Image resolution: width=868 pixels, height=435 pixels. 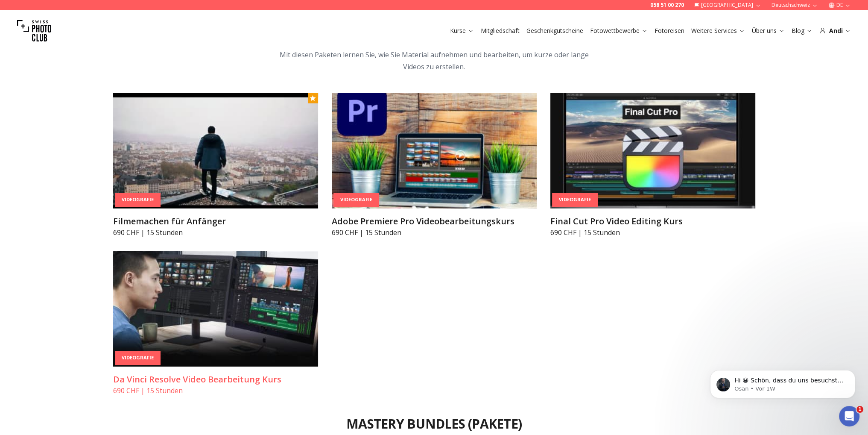 I want to click on img: Filmemachen für Anfänger, so click(x=216, y=151).